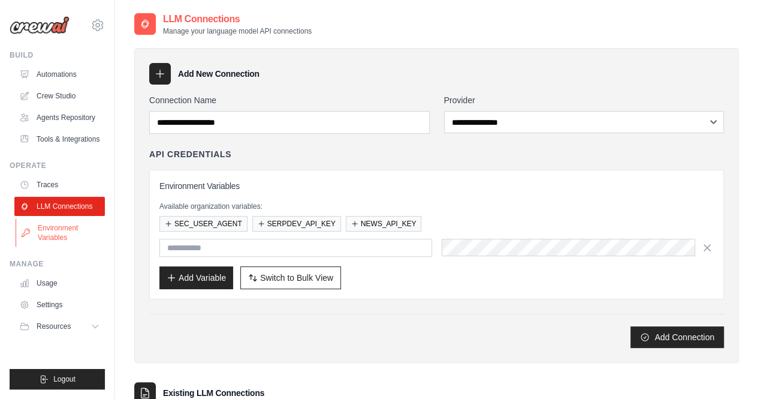  What do you see at coordinates (59, 283) in the screenshot?
I see `a: Usage` at bounding box center [59, 283].